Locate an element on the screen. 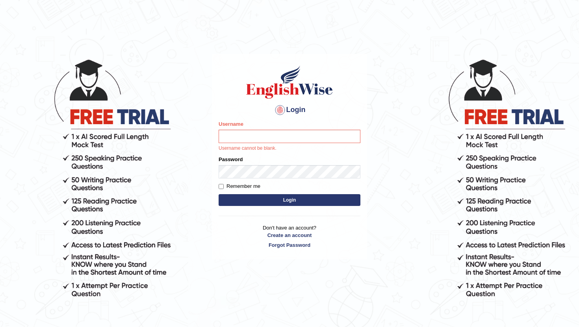  h4: Login is located at coordinates (289, 110).